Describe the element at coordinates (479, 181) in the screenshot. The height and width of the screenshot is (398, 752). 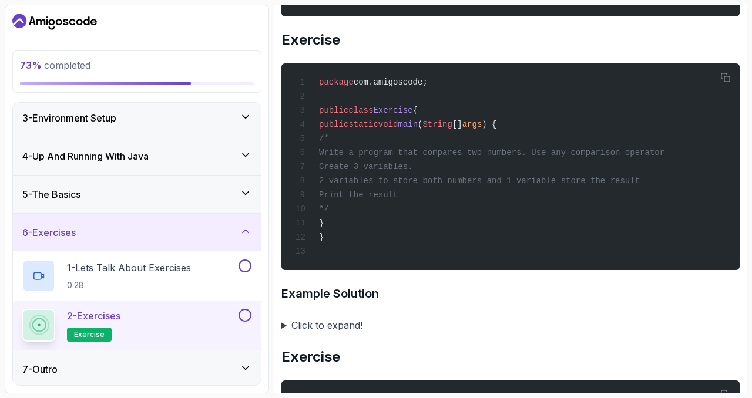
I see `span: 2 variables to store both numbers and 1 variable store the result` at that location.